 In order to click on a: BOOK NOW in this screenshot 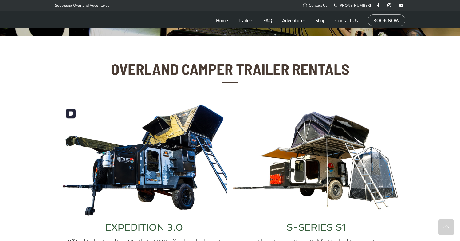, I will do `click(386, 20)`.